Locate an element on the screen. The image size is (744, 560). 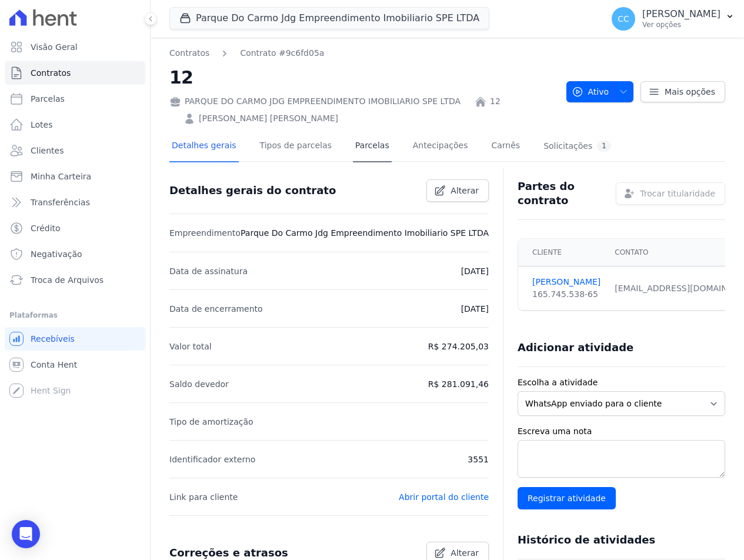
span: Crédito is located at coordinates (45, 228).